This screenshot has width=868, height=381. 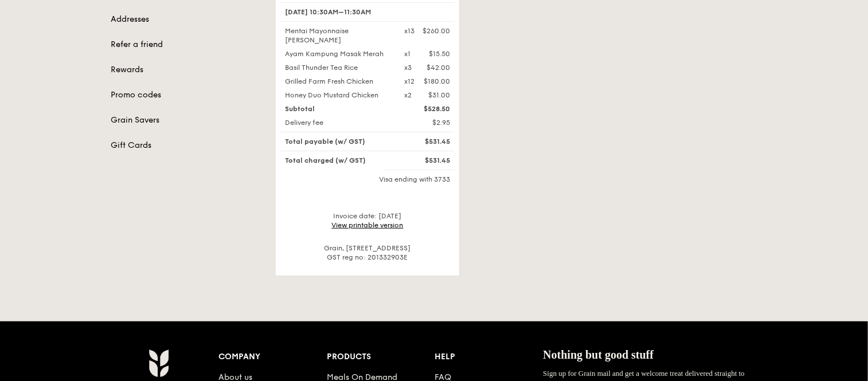 I want to click on span: Nothing but good stuff, so click(x=598, y=354).